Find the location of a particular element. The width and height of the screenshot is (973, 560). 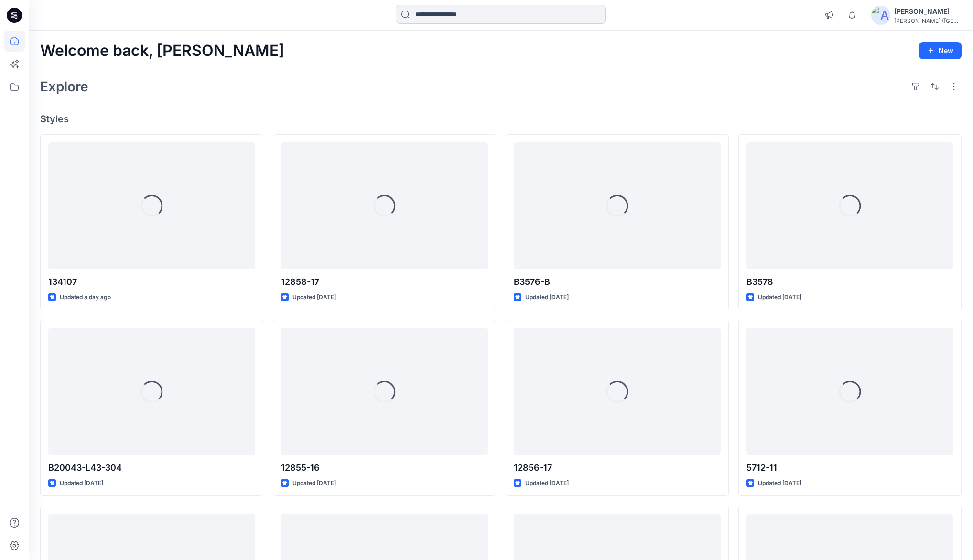

p: 5712-11 is located at coordinates (849, 468).